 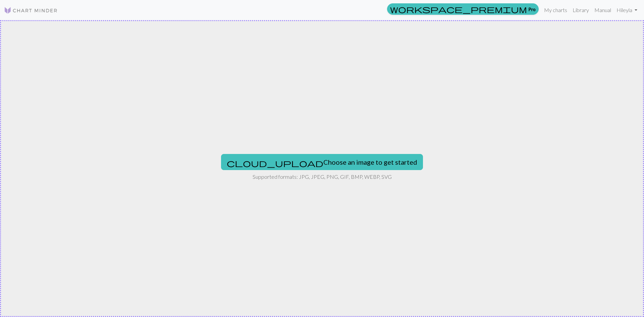 I want to click on button: Choose an image to get started, so click(x=322, y=162).